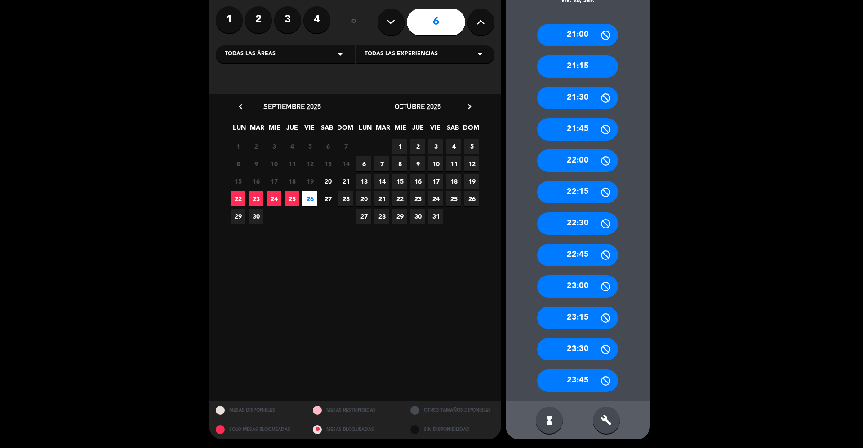  Describe the element at coordinates (354, 22) in the screenshot. I see `div: ó` at that location.